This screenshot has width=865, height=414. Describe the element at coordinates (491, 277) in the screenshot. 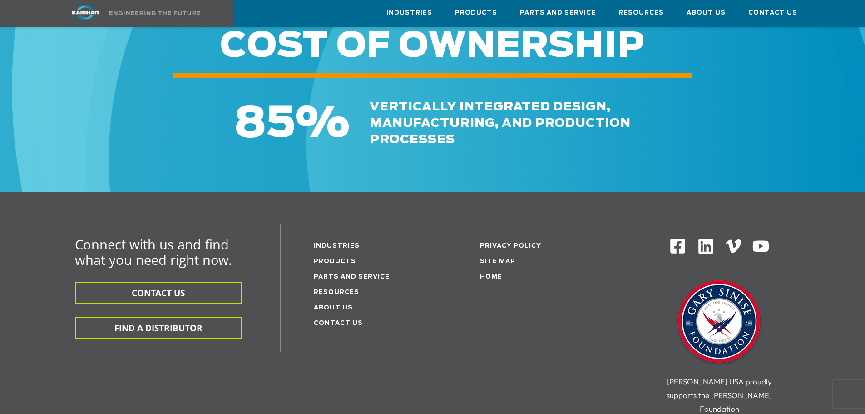

I see `a: Home` at that location.